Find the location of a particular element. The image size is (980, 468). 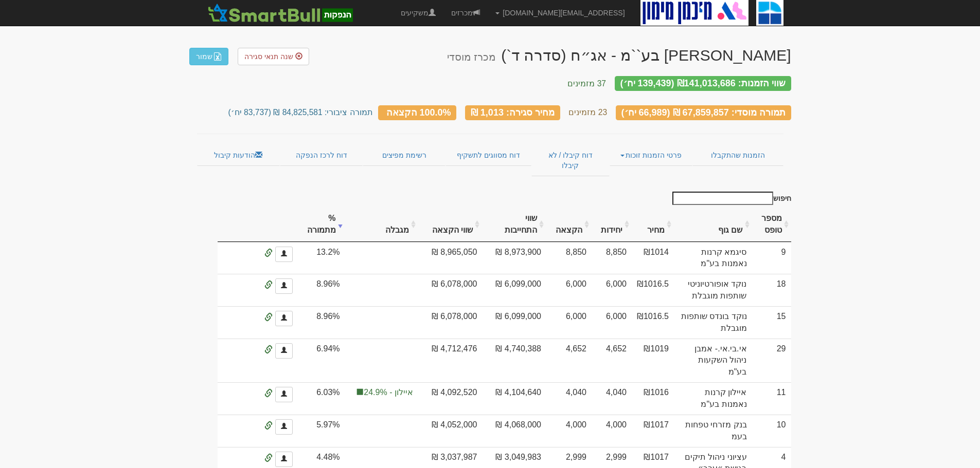

td: 4,068,000 ₪ is located at coordinates (514, 431).